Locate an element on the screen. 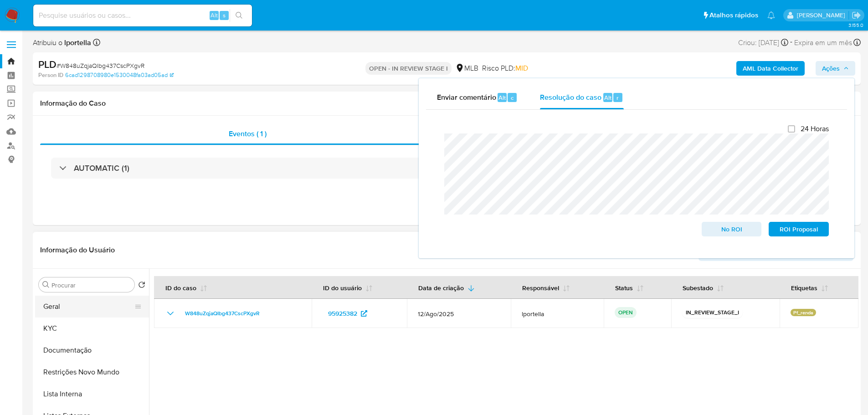  button: ROI Proposal is located at coordinates (799, 229).